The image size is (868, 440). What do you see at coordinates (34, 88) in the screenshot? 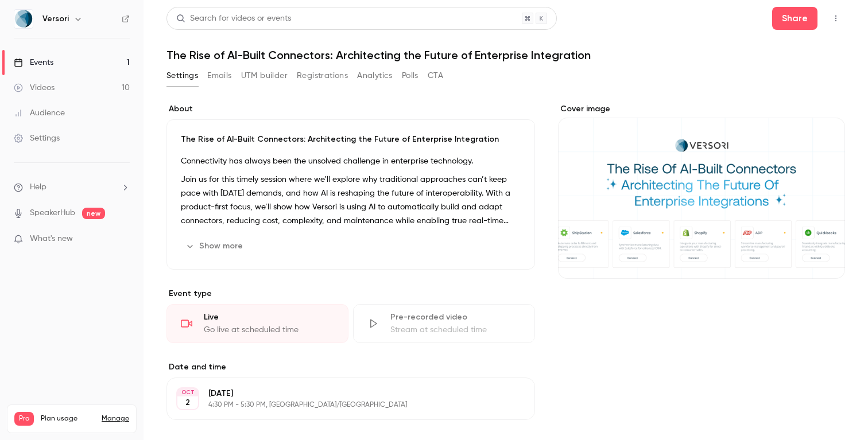
I see `div: Videos` at bounding box center [34, 88].